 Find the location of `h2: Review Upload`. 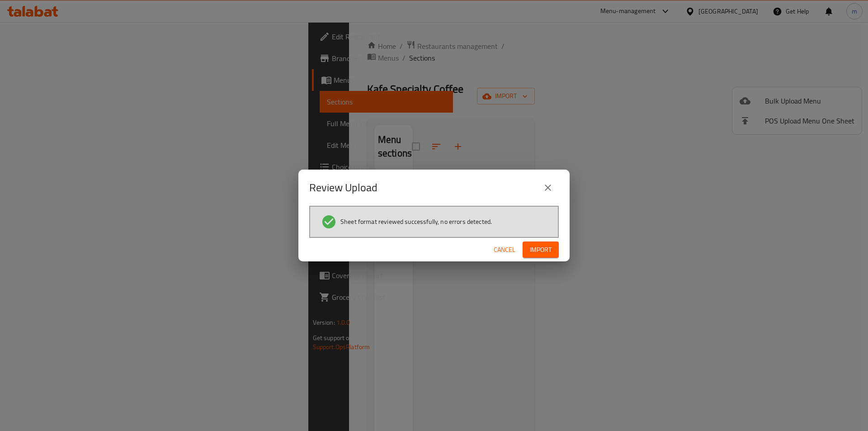

h2: Review Upload is located at coordinates (343, 188).